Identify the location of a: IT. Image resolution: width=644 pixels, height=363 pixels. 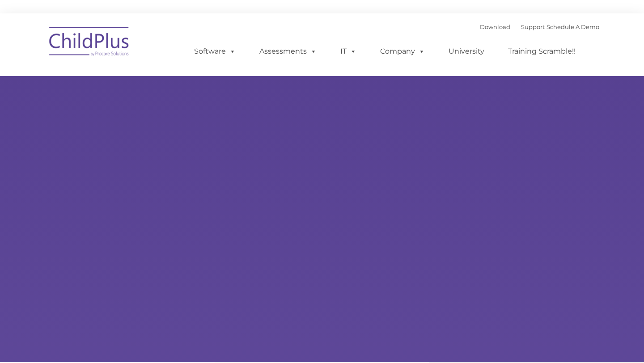
(348, 52).